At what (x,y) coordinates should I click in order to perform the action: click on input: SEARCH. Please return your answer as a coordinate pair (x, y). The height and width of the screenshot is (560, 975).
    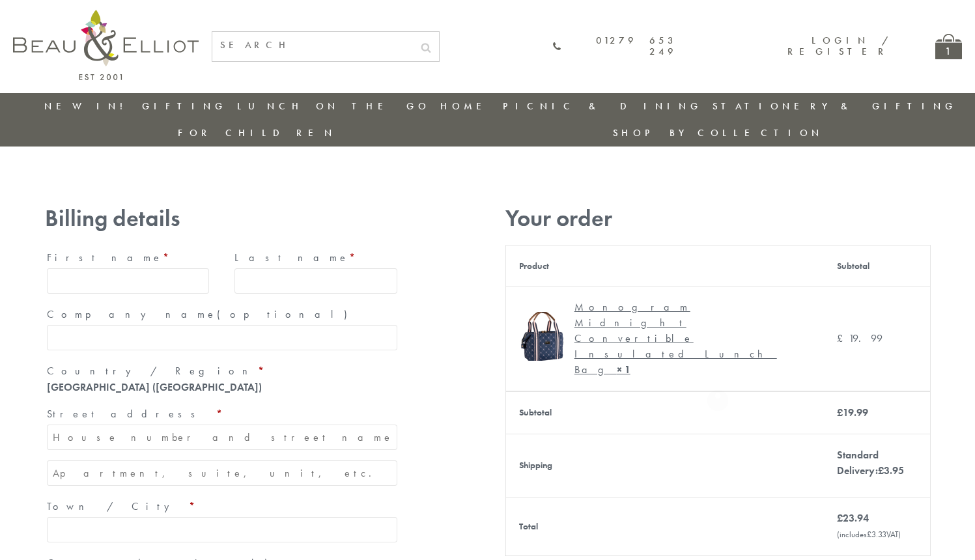
    Looking at the image, I should click on (313, 45).